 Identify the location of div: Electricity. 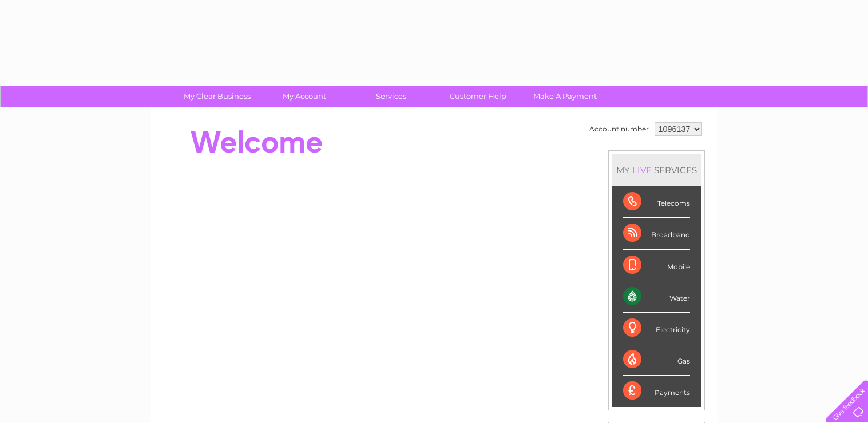
(656, 328).